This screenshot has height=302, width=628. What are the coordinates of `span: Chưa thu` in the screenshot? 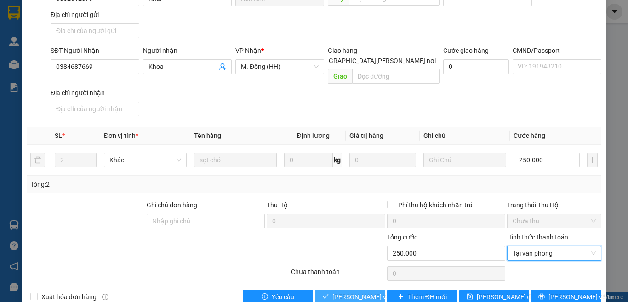 It's located at (554, 221).